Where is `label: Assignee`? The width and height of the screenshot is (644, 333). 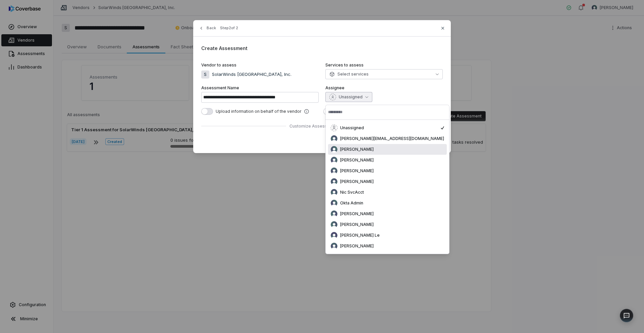 label: Assignee is located at coordinates (384, 88).